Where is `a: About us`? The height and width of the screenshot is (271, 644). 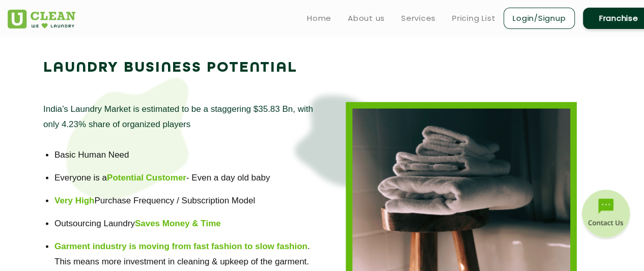
a: About us is located at coordinates (366, 18).